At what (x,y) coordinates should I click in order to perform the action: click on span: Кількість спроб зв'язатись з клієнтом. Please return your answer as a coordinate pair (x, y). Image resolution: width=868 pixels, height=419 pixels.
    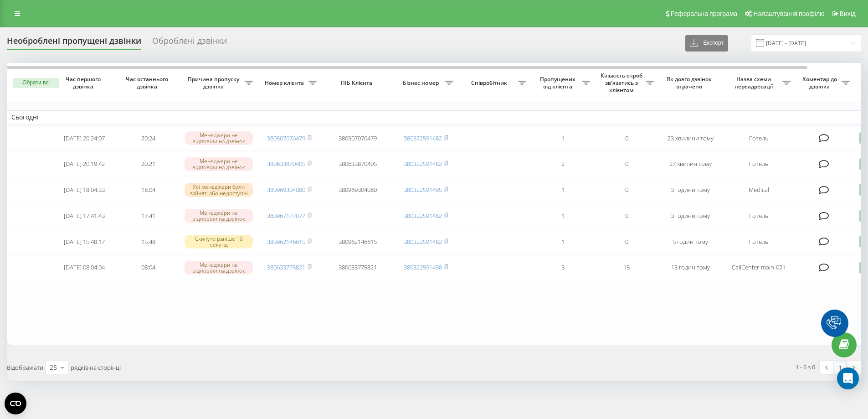
    Looking at the image, I should click on (623, 83).